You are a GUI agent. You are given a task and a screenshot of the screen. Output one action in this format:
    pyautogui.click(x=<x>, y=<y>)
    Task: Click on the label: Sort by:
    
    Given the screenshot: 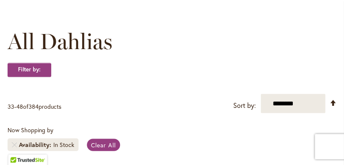 What is the action you would take?
    pyautogui.click(x=244, y=105)
    